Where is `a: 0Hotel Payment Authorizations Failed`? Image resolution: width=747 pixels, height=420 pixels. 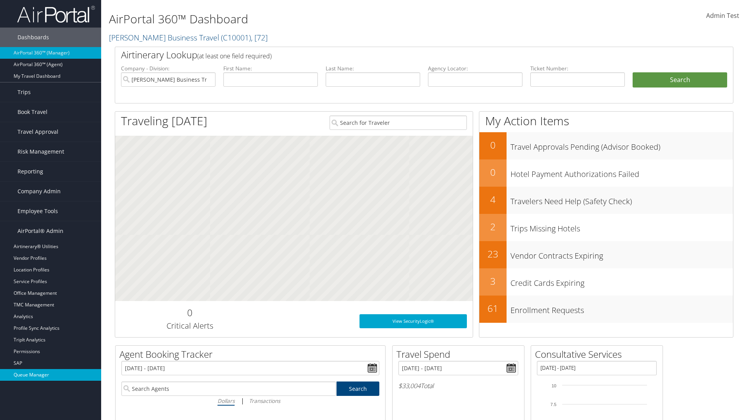 a: 0Hotel Payment Authorizations Failed is located at coordinates (606, 173).